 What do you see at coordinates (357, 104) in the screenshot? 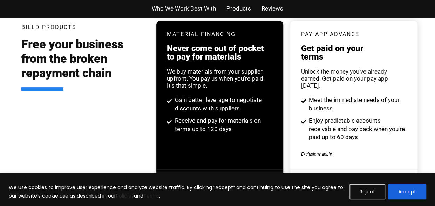
I see `span: Meet the immediate needs of your business` at bounding box center [357, 104].